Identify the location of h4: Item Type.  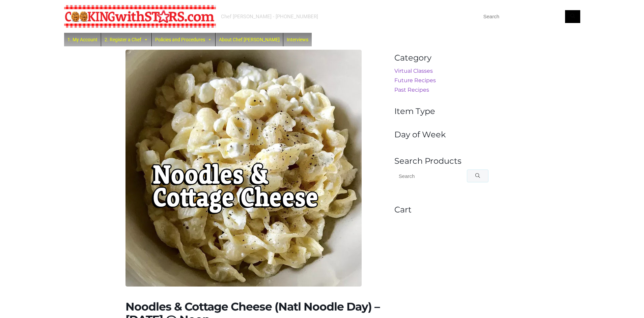
(457, 111).